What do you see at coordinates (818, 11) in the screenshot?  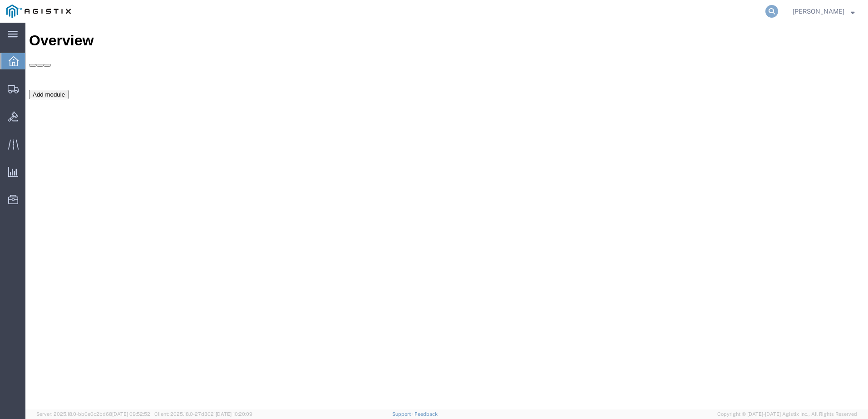 I see `span: Dylan Jewell` at bounding box center [818, 11].